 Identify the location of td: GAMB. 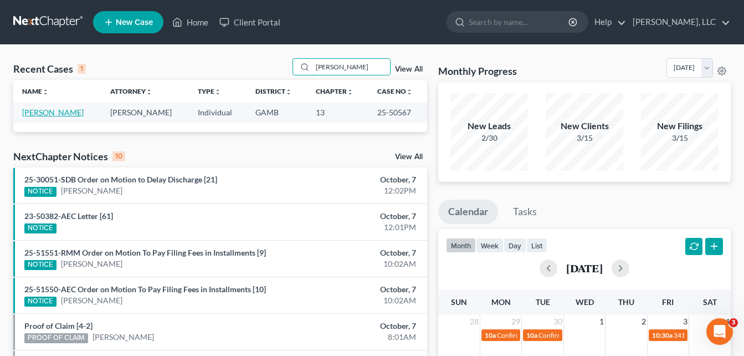
(276, 112).